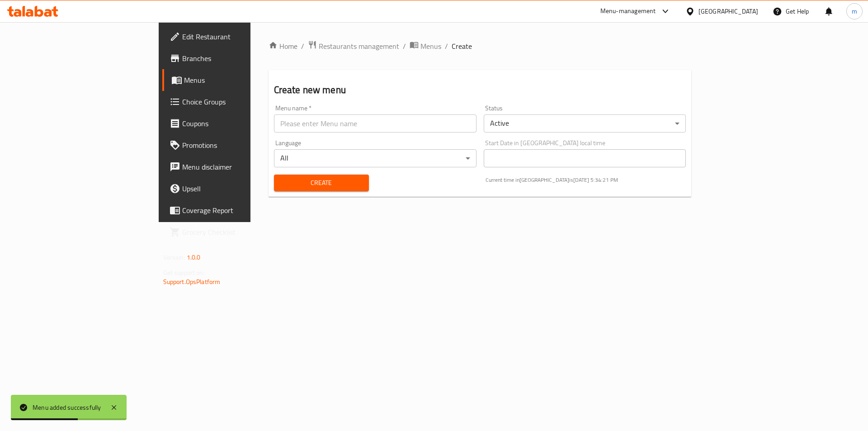  I want to click on span: Get support on:, so click(184, 272).